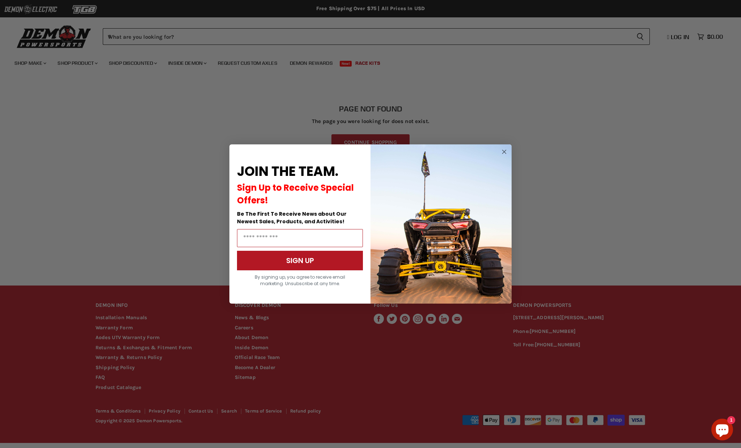  I want to click on span: JOIN THE TEAM., so click(288, 171).